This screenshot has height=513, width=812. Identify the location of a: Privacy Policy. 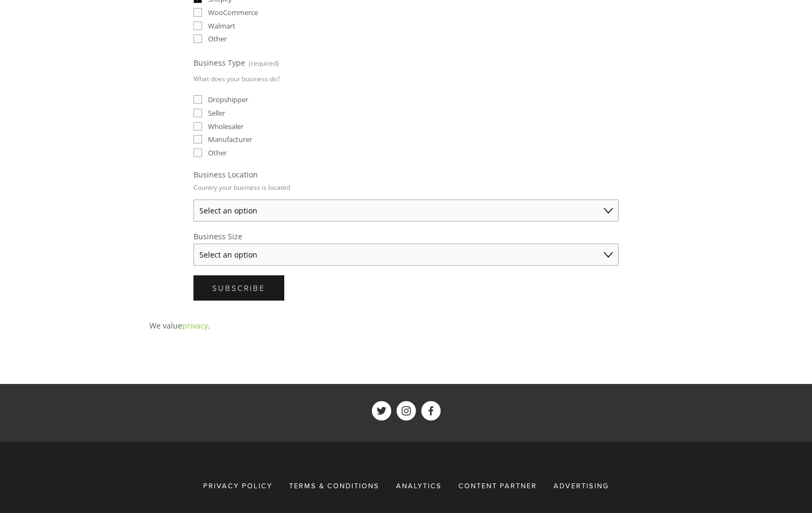
(241, 486).